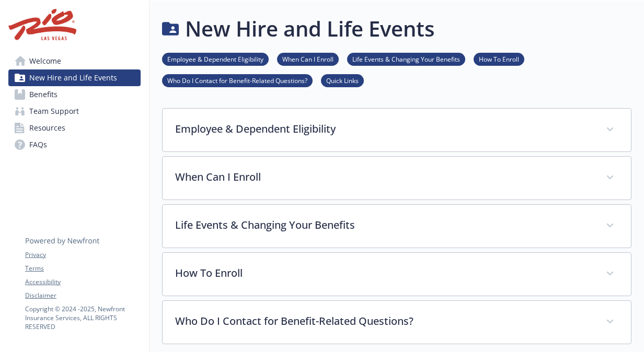 This screenshot has width=644, height=352. Describe the element at coordinates (238, 80) in the screenshot. I see `a: Who Do I Contact for Benefit-Related Questions?` at that location.